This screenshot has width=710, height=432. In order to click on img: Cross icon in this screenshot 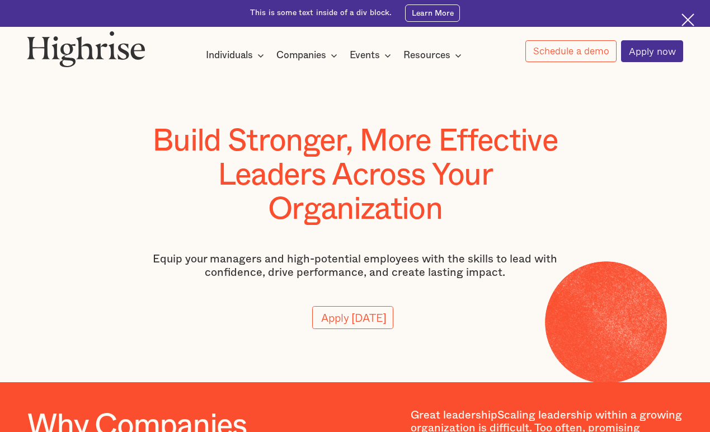, I will do `click(688, 20)`.